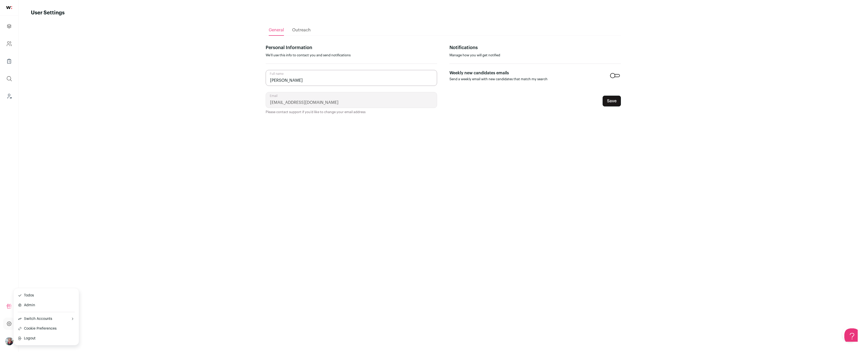 Image resolution: width=868 pixels, height=352 pixels. I want to click on a: Projects, so click(9, 26).